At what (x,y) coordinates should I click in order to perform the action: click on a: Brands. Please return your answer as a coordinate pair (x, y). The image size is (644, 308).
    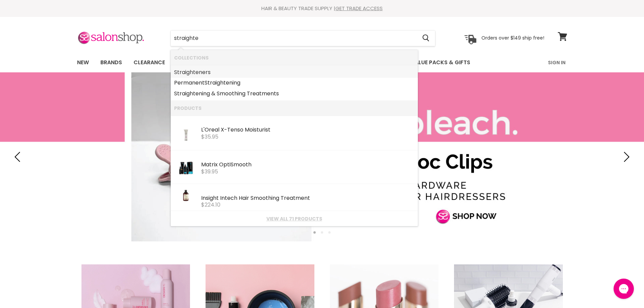
    Looking at the image, I should click on (111, 63).